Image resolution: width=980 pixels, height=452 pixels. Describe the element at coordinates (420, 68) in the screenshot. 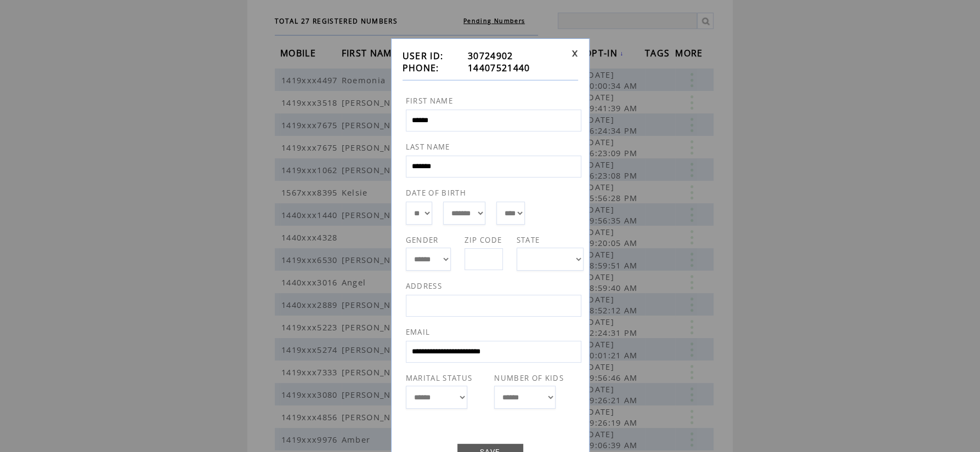

I see `span: PHONE:` at that location.